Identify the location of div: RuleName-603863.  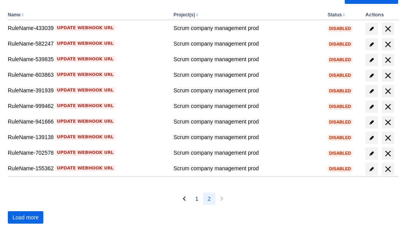
(87, 75).